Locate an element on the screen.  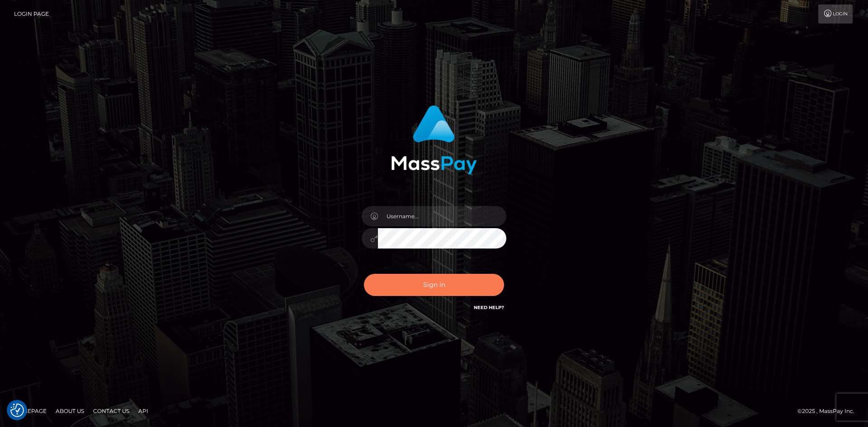
a: API is located at coordinates (144, 411).